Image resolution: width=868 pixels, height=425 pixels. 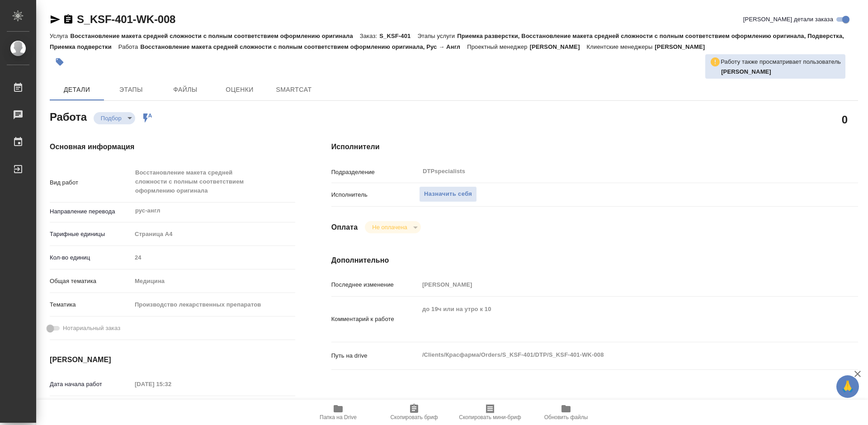 I want to click on button: Подбор, so click(x=112, y=118).